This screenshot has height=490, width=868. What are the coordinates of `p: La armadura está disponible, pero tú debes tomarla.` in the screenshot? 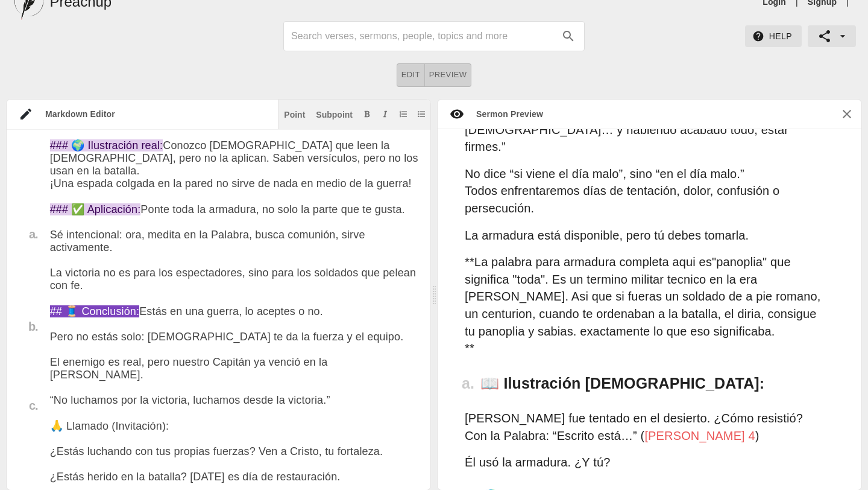 It's located at (643, 235).